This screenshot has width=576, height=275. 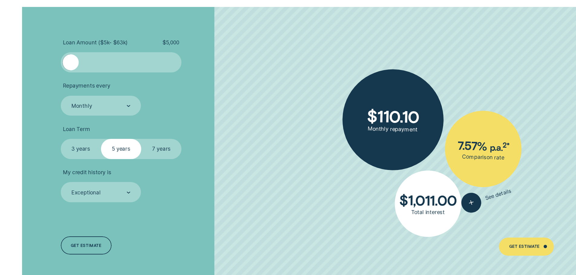 What do you see at coordinates (87, 173) in the screenshot?
I see `span: My credit history is` at bounding box center [87, 173].